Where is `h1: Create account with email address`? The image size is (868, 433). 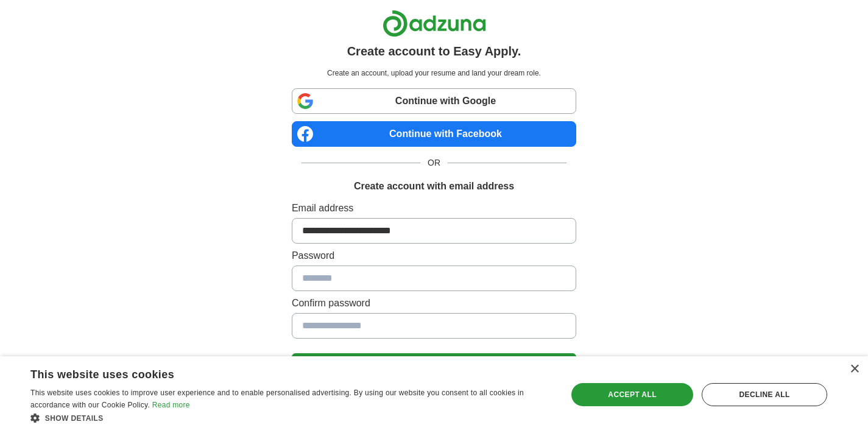
h1: Create account with email address is located at coordinates (434, 187).